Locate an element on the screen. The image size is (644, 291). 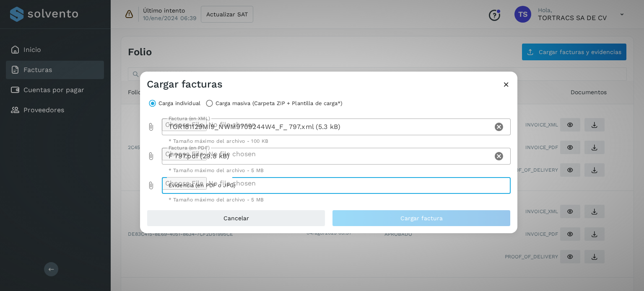
div: * Tamaño máximo del archivo - 100 KB is located at coordinates (336, 141).